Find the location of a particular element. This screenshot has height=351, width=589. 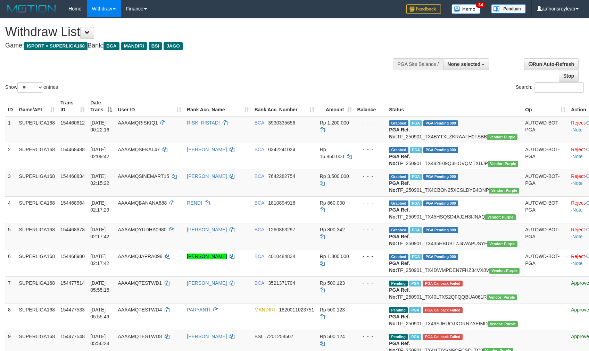

a: Run Auto-Refresh is located at coordinates (551, 64).